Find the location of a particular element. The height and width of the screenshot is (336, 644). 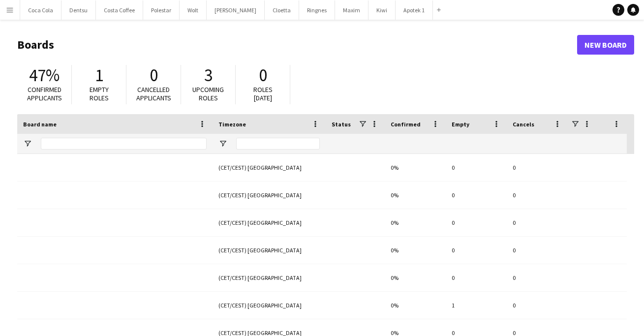

button: Costa Coffee is located at coordinates (120, 10).